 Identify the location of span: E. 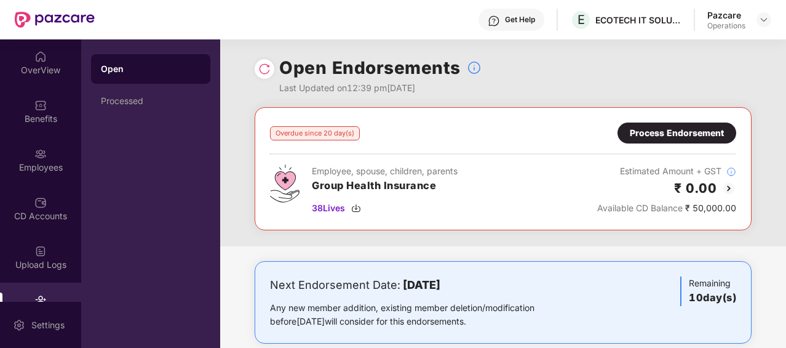
(582, 20).